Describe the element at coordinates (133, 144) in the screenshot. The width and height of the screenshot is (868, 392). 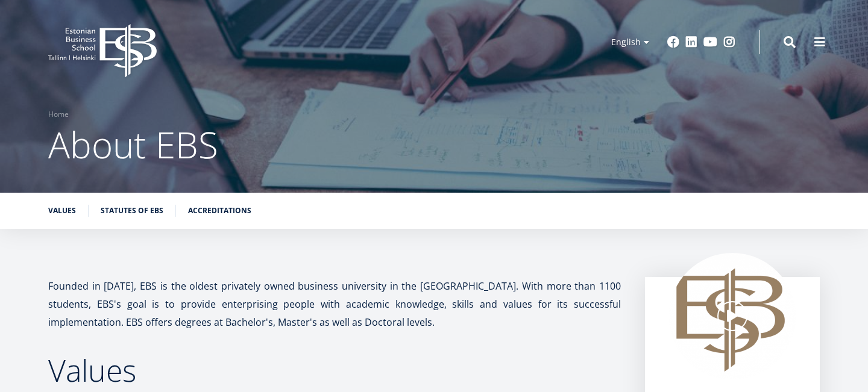
I see `span: About EBS` at that location.